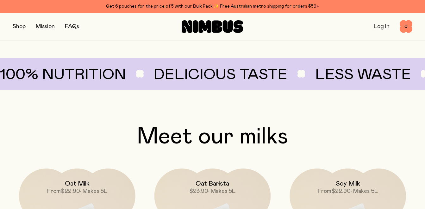 The width and height of the screenshot is (425, 209). Describe the element at coordinates (212, 183) in the screenshot. I see `h2: Oat Barista` at that location.